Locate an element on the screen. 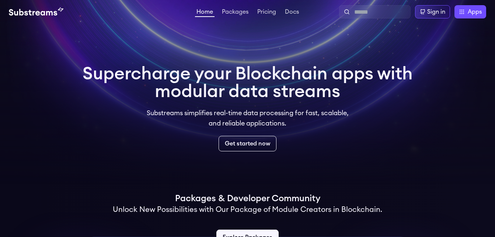 The width and height of the screenshot is (495, 237). a: Home is located at coordinates (205, 13).